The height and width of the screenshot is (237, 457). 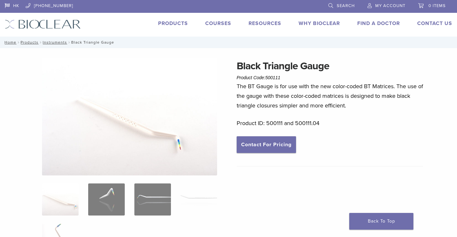 I want to click on img: Black-Triangle-Gauge-1-324x324.jpg, so click(x=60, y=200).